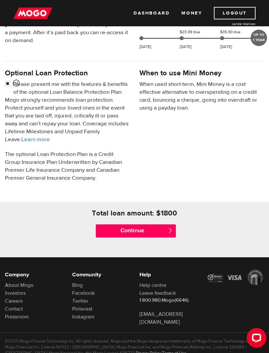  Describe the element at coordinates (83, 316) in the screenshot. I see `a: Instagram` at that location.